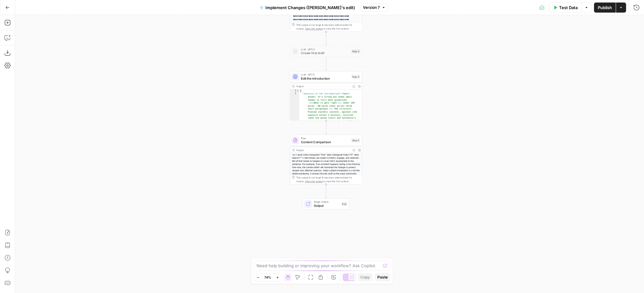 This screenshot has width=644, height=293. Describe the element at coordinates (383, 277) in the screenshot. I see `span: Paste` at that location.